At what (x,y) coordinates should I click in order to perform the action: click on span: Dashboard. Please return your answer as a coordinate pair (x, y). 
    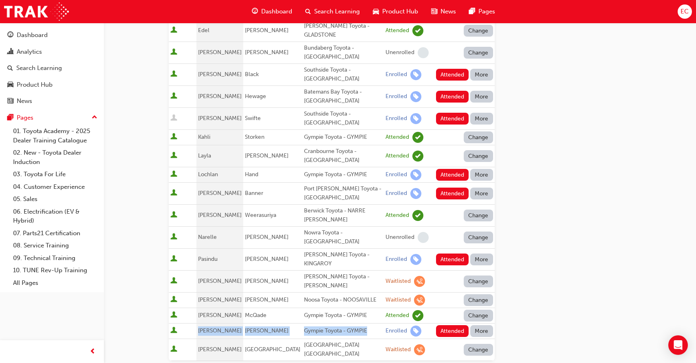
    Looking at the image, I should click on (277, 11).